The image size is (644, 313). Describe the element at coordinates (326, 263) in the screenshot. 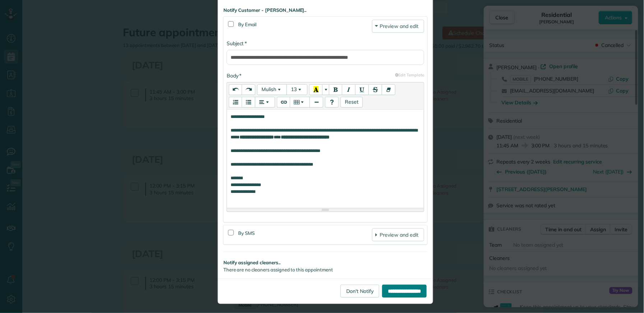

I see `strong: Notify assigned cleaners..` at that location.